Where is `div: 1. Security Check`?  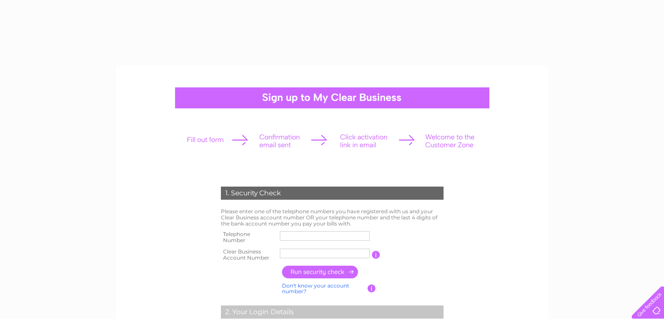 div: 1. Security Check is located at coordinates (332, 193).